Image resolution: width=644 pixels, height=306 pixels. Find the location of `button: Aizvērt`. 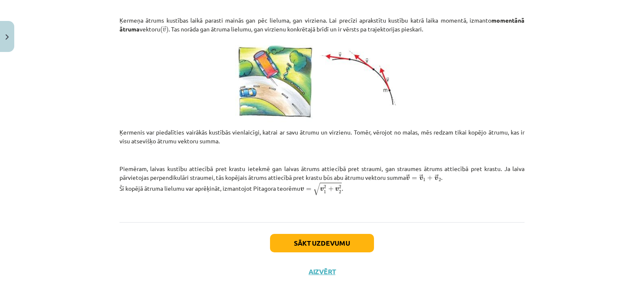

button: Aizvērt is located at coordinates (322, 272).